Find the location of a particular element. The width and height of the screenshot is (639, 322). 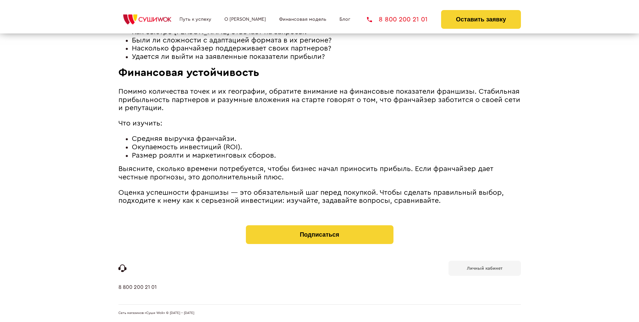

span: Были ли сложности с адаптацией формата в их регионе? is located at coordinates (232, 40).